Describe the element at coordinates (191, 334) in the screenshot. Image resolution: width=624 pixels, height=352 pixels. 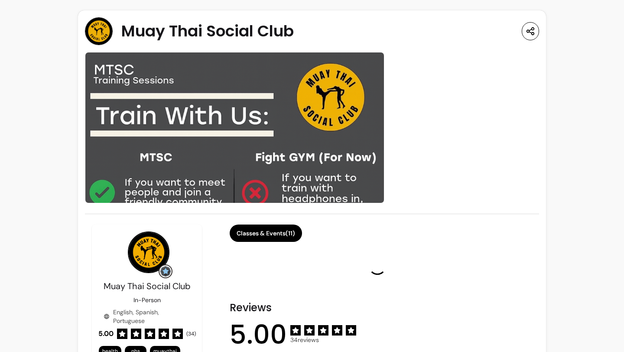
I see `span: ( 34 )` at that location.